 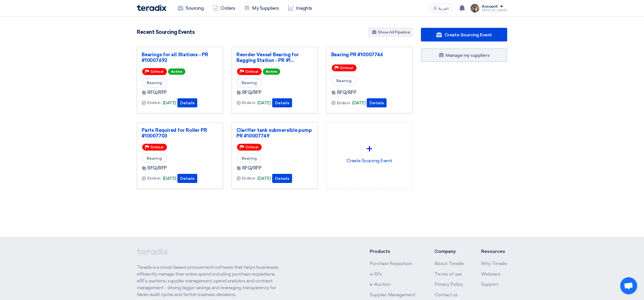 What do you see at coordinates (380, 284) in the screenshot?
I see `a: e-Auction` at bounding box center [380, 284].